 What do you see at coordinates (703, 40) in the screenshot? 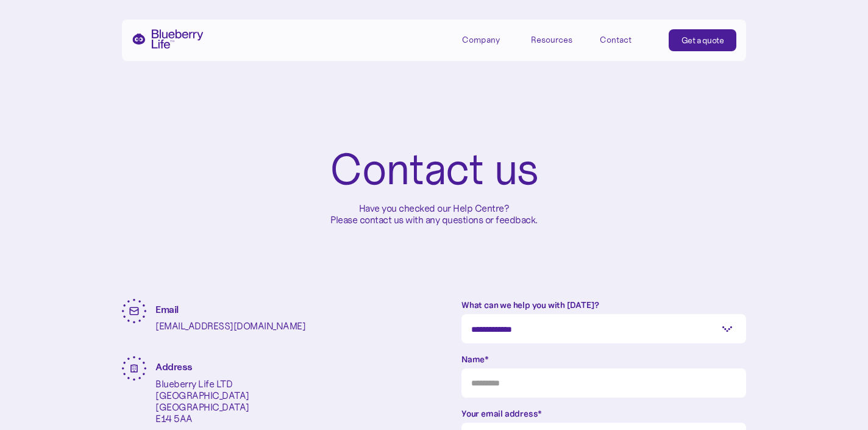
I see `a: Get a quote` at bounding box center [703, 40].